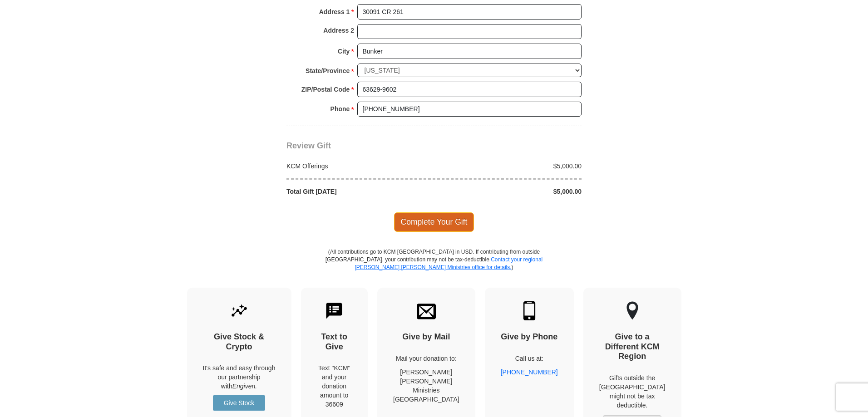 Image resolution: width=868 pixels, height=417 pixels. I want to click on h4: Text to Give, so click(335, 342).